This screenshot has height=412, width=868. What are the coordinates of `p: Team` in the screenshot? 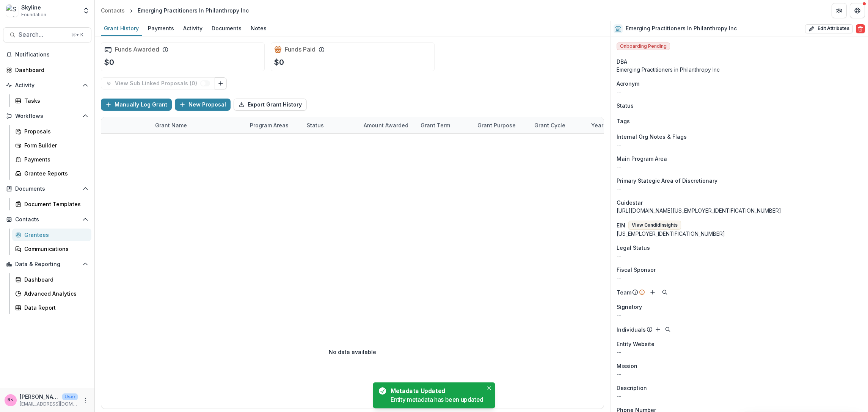 It's located at (624, 293).